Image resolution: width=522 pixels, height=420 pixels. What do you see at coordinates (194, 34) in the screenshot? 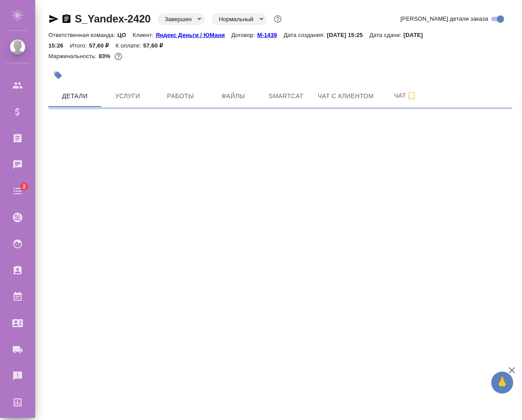
I see `a: Яндекс Деньги / ЮМани` at bounding box center [194, 34].